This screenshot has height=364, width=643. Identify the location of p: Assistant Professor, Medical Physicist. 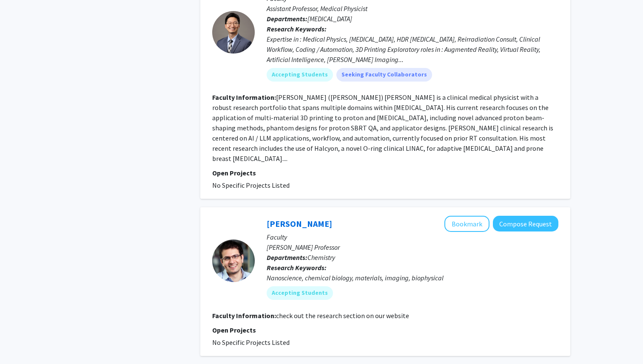
(413, 9).